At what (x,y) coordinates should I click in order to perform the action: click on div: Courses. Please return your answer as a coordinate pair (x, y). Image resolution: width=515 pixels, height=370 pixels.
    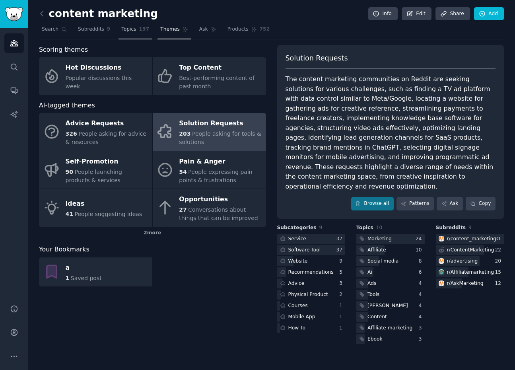
    Looking at the image, I should click on (298, 306).